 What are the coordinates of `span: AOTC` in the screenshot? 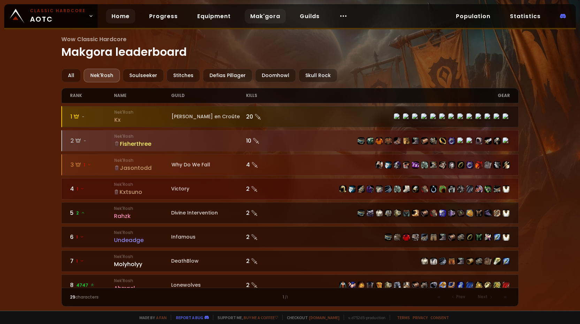 It's located at (58, 16).